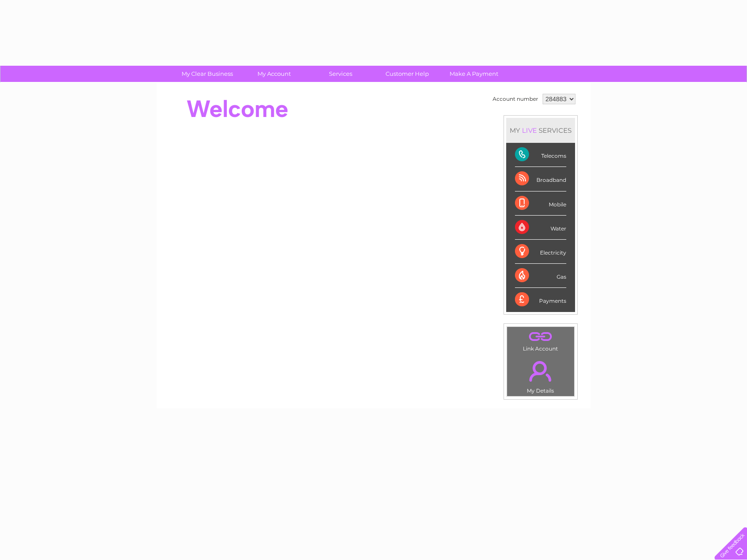 The height and width of the screenshot is (560, 747). What do you see at coordinates (540, 179) in the screenshot?
I see `div: Broadband` at bounding box center [540, 179].